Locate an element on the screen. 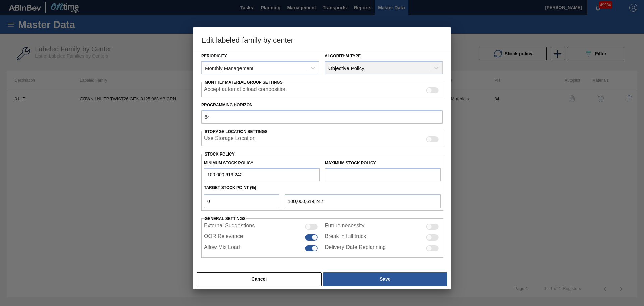  label: When enabled, the system will display stocks from different storage locations. is located at coordinates (230, 139).